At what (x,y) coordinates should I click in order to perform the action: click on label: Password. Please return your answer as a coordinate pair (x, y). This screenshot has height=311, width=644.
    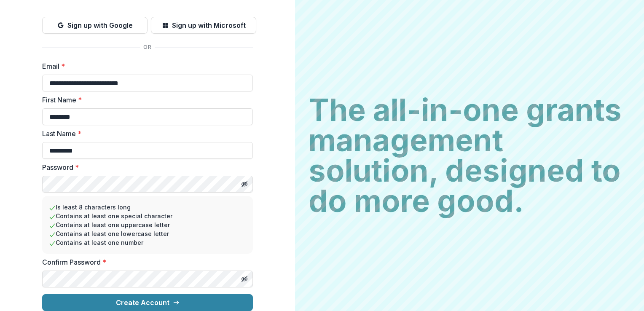
    Looking at the image, I should click on (145, 167).